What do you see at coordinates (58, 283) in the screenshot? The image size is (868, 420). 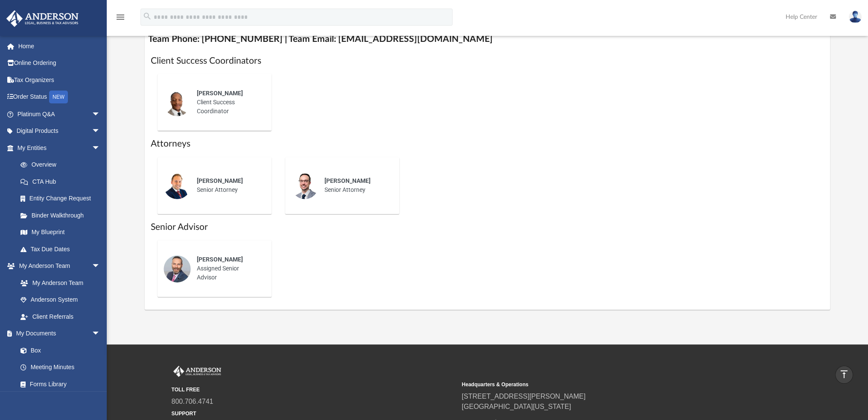 I see `a: My Anderson Team` at bounding box center [58, 283].